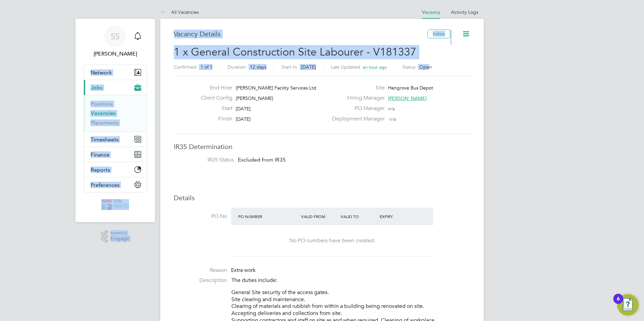 This screenshot has height=321, width=644. Describe the element at coordinates (115, 113) in the screenshot. I see `div: Jobs` at that location.